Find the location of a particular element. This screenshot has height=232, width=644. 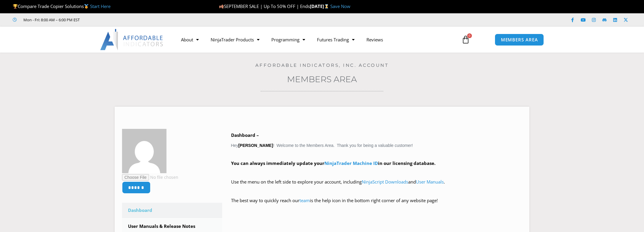

a: NinjaTrader Machine ID is located at coordinates (351, 163).